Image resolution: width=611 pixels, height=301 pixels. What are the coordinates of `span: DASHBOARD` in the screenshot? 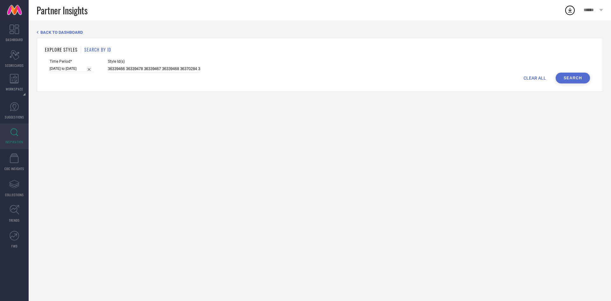 It's located at (14, 39).